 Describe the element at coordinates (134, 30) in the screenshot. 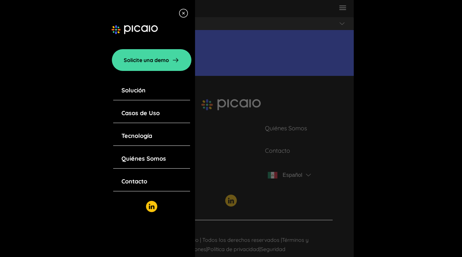

I see `img: image` at that location.